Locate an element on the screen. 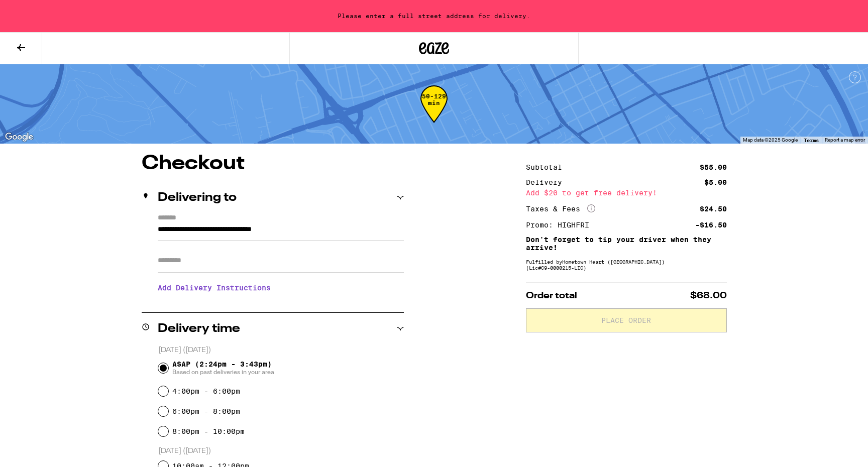 Image resolution: width=868 pixels, height=467 pixels. div: Add $20 to get free delivery! is located at coordinates (627, 193).